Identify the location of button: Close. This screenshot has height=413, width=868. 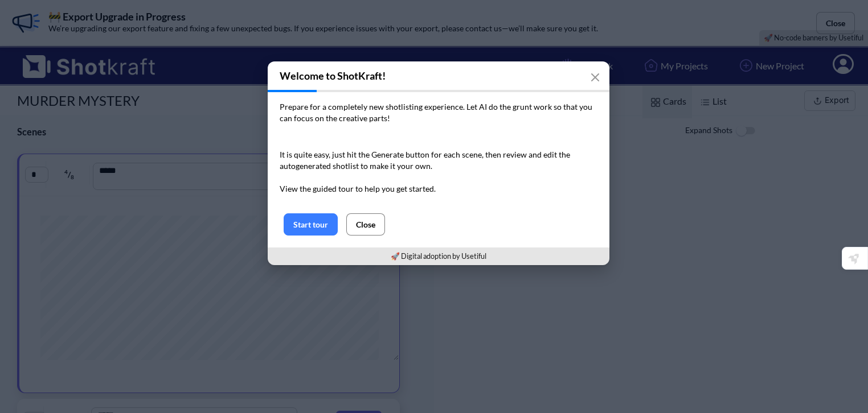
(366, 224).